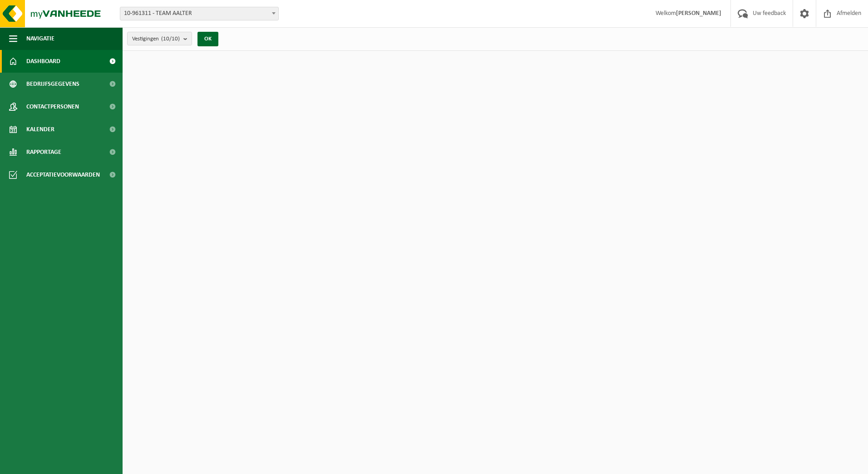 This screenshot has height=474, width=868. What do you see at coordinates (40, 130) in the screenshot?
I see `span: Kalender` at bounding box center [40, 130].